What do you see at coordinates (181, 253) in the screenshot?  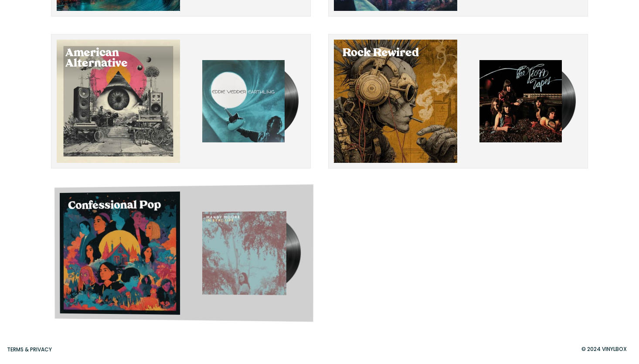 I see `button: Select Confessional Pop` at bounding box center [181, 253].